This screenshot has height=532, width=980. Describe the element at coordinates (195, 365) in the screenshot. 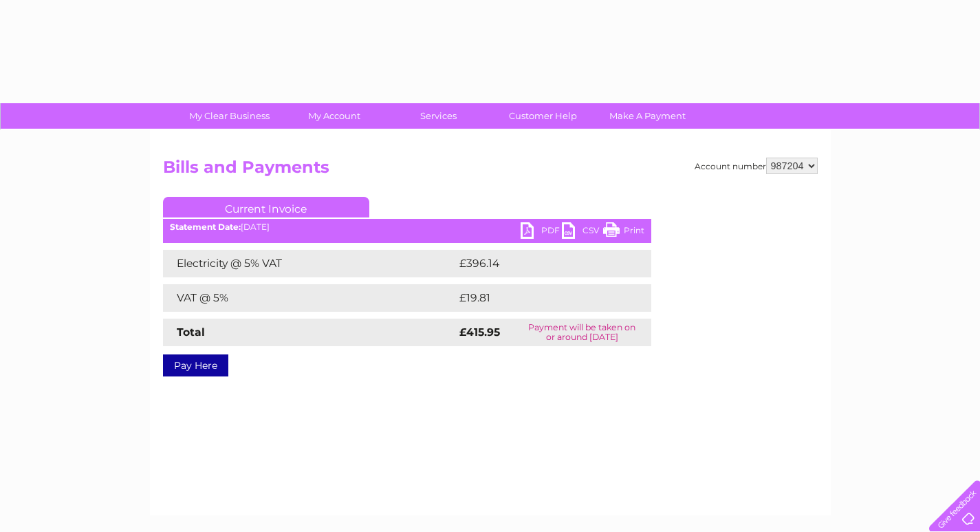

I see `a: Pay Here` at that location.